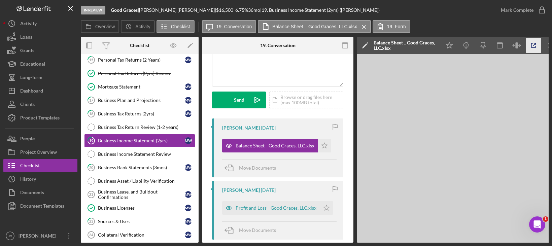 The width and height of the screenshot is (552, 246). What do you see at coordinates (28, 24) in the screenshot?
I see `div: Activity` at bounding box center [28, 24].